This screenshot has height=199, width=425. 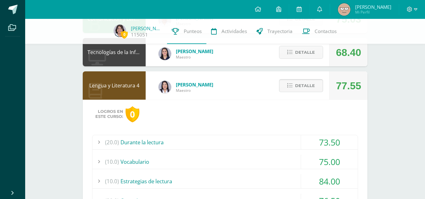 What do you see at coordinates (165, 87) in the screenshot?
I see `img: fd1196377973db38ffd7ffd912a4bf7e.png` at bounding box center [165, 87].